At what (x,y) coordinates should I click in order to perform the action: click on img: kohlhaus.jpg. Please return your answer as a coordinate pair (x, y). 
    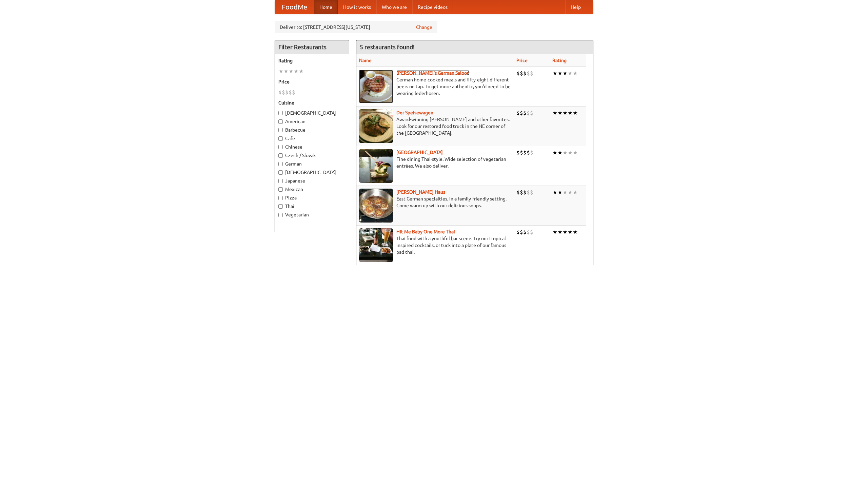
    Looking at the image, I should click on (376, 205).